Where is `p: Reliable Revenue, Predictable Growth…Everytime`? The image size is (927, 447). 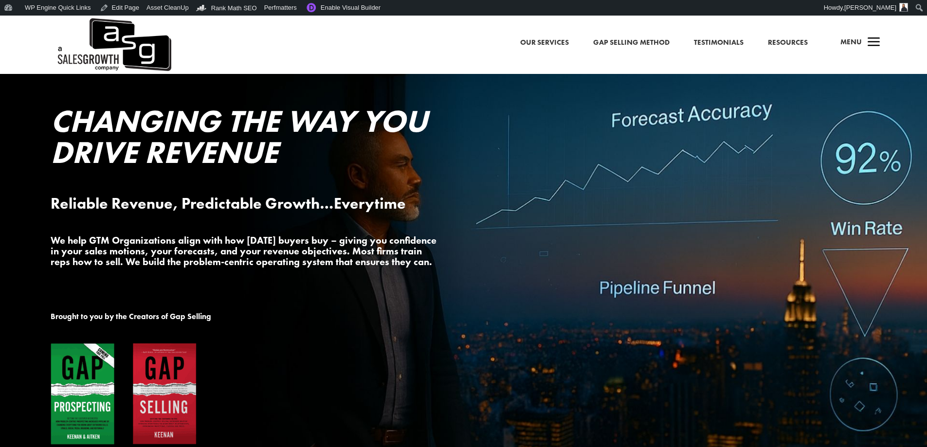 p: Reliable Revenue, Predictable Growth…Everytime is located at coordinates (245, 204).